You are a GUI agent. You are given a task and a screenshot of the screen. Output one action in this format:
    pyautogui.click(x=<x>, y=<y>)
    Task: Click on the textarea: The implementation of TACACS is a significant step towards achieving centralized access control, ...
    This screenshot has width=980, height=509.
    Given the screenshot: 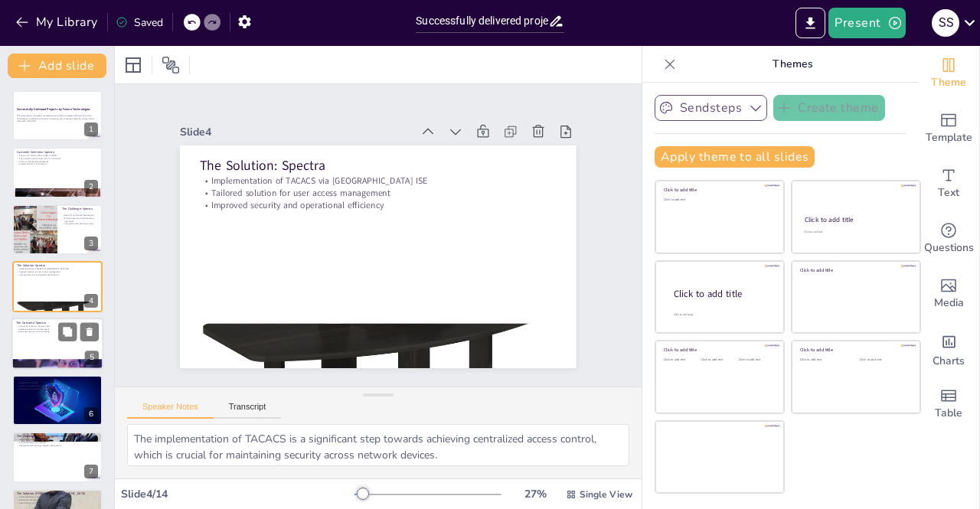 What is the action you would take?
    pyautogui.click(x=378, y=445)
    